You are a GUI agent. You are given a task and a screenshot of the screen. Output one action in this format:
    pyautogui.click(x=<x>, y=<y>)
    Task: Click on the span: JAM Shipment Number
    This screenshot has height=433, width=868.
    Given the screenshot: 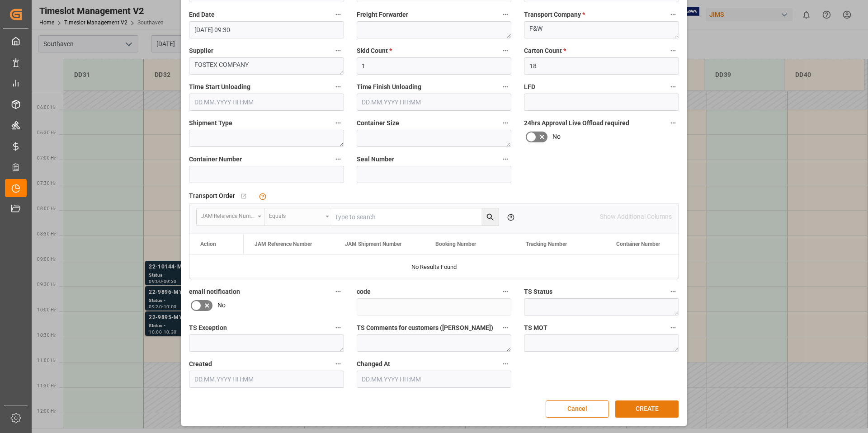 What is the action you would take?
    pyautogui.click(x=373, y=244)
    